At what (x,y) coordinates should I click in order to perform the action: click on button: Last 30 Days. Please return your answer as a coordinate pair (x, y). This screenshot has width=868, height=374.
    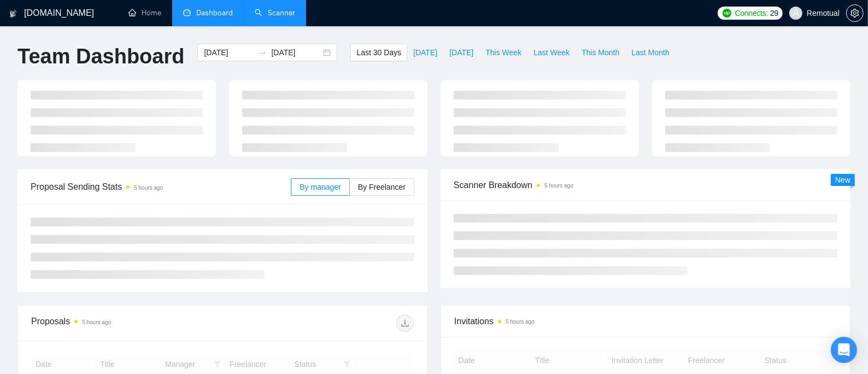
    Looking at the image, I should click on (379, 53).